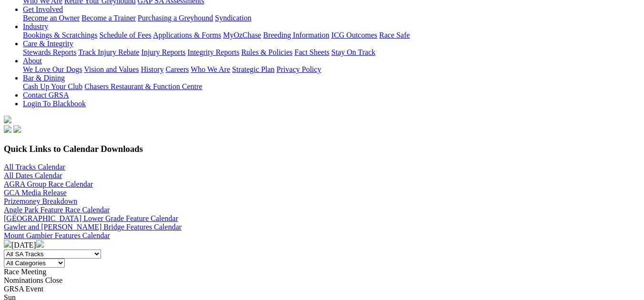 This screenshot has width=644, height=300. Describe the element at coordinates (40, 244) in the screenshot. I see `img: chevron-right-pager-white.svg` at that location.